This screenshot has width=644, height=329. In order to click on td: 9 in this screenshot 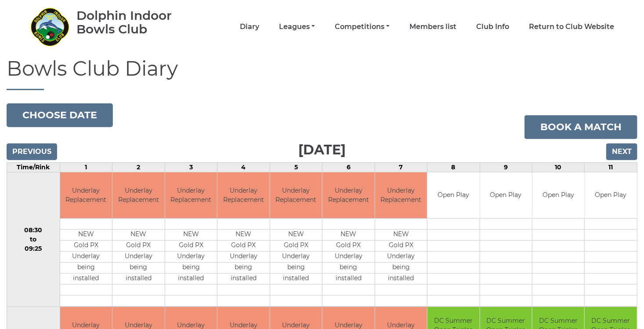, I will do `click(506, 167)`.